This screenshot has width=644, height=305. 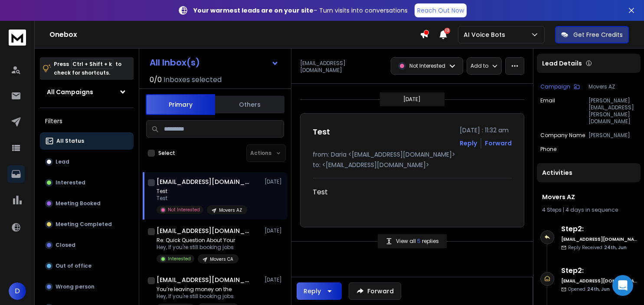 What do you see at coordinates (498, 143) in the screenshot?
I see `div: Forward` at bounding box center [498, 143].